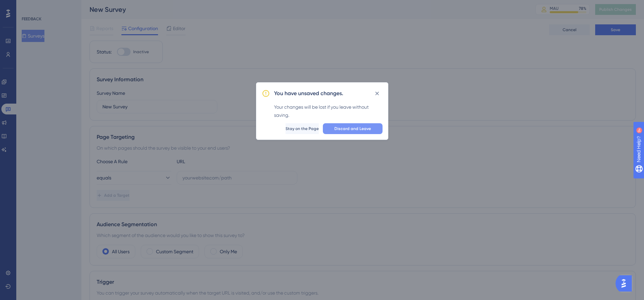 This screenshot has height=300, width=644. What do you see at coordinates (29, 6) in the screenshot?
I see `span: Need Help?` at bounding box center [29, 6].